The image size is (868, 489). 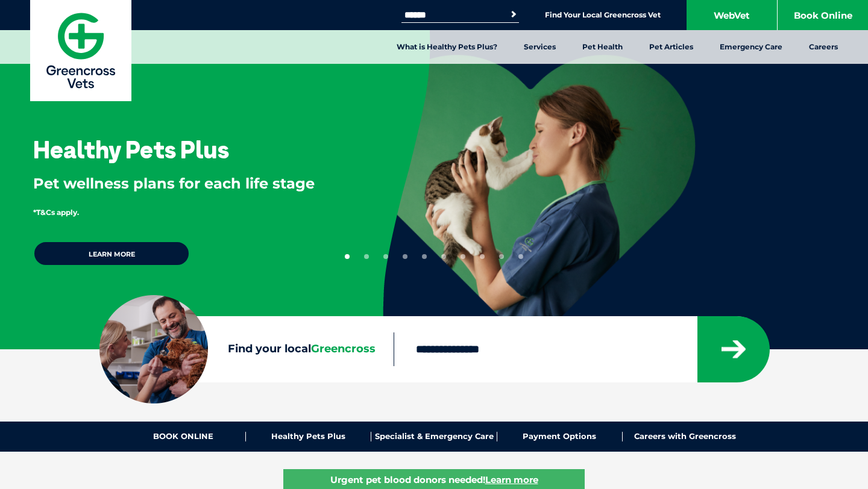 What do you see at coordinates (247, 349) in the screenshot?
I see `label: Find your local` at bounding box center [247, 349].